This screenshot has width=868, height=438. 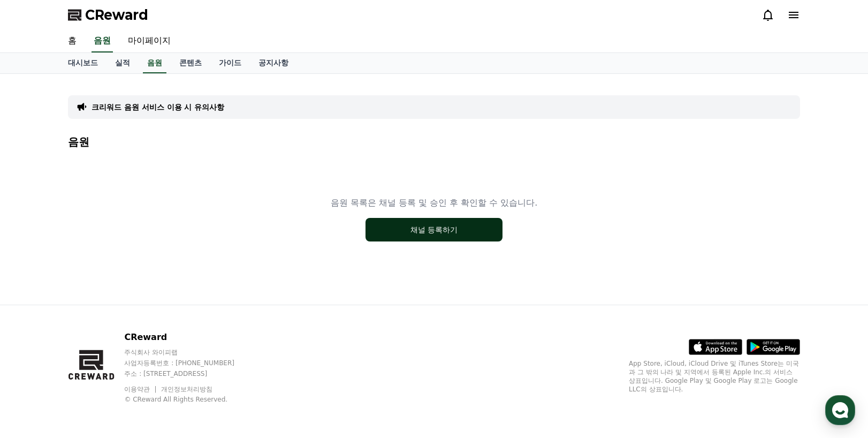 What do you see at coordinates (172, 360) in the screenshot?
I see `span: 설정` at bounding box center [172, 360].